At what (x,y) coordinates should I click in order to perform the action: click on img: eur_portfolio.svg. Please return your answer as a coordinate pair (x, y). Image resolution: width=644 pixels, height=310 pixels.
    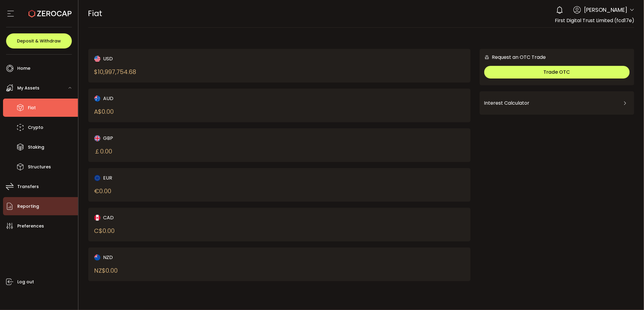
    Looking at the image, I should click on (97, 178).